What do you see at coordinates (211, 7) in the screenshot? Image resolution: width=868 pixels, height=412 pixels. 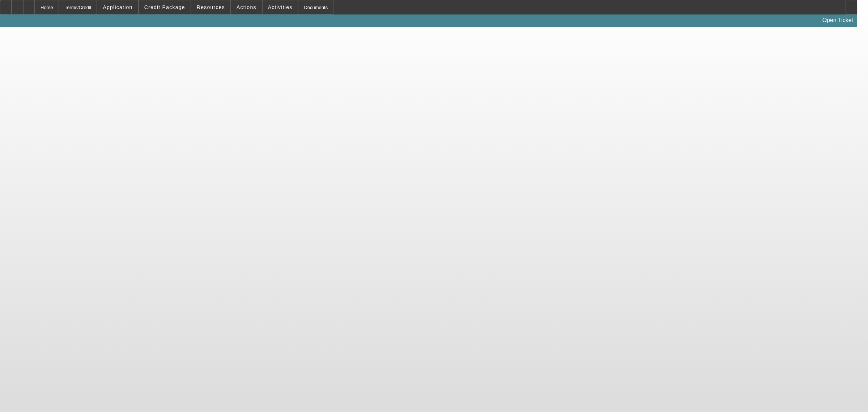 I see `button: Resources` at bounding box center [211, 7].